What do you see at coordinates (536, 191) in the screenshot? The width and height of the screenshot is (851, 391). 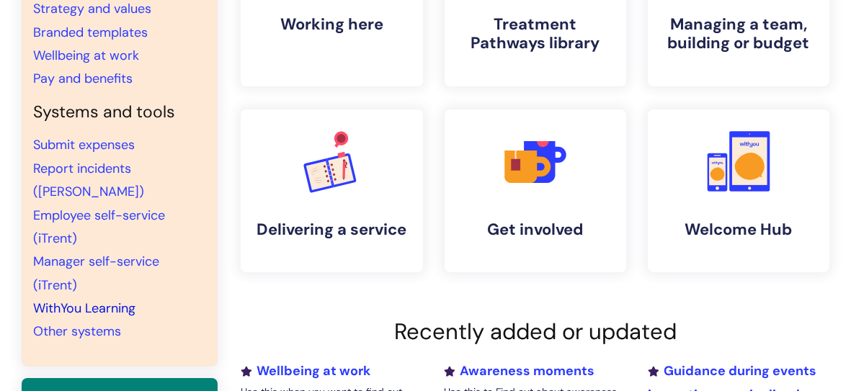 I see `a: Get involved` at bounding box center [536, 191].